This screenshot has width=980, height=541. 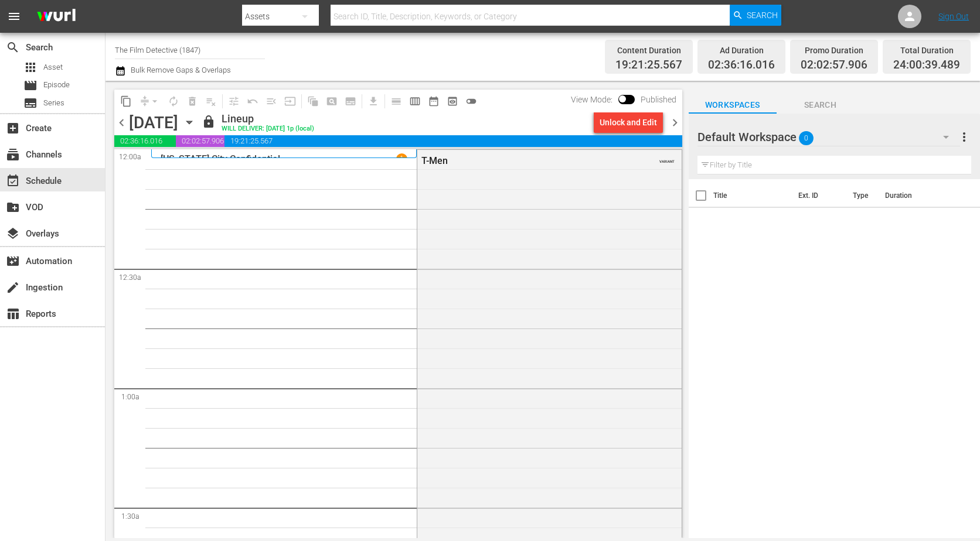 I want to click on span: Revert to Primary Episode, so click(x=253, y=102).